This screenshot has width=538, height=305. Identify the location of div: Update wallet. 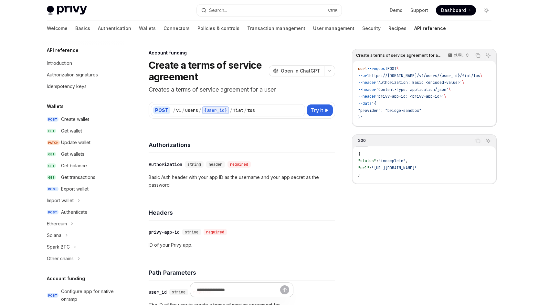
(76, 143).